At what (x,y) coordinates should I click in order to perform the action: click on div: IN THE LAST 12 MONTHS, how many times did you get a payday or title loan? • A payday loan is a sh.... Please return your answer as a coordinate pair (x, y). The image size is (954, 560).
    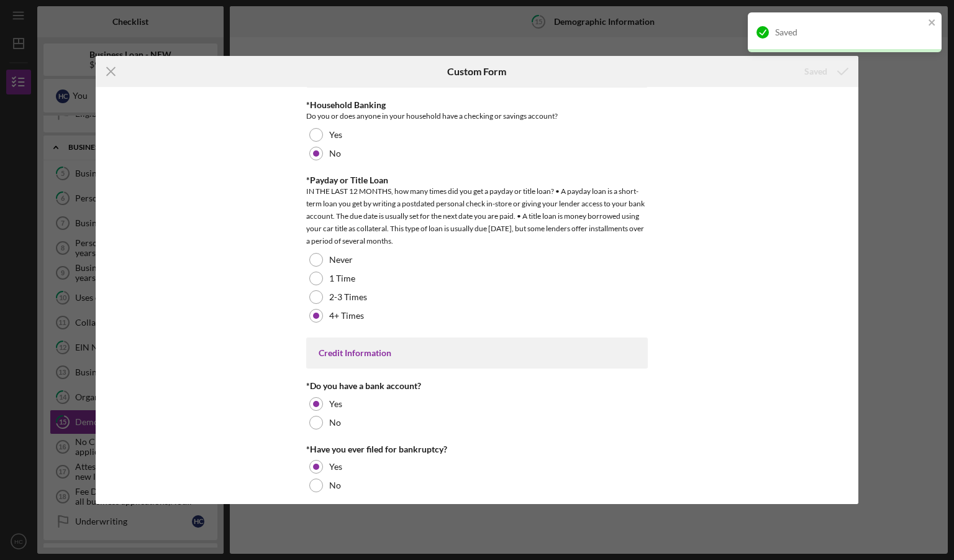
    Looking at the image, I should click on (477, 217).